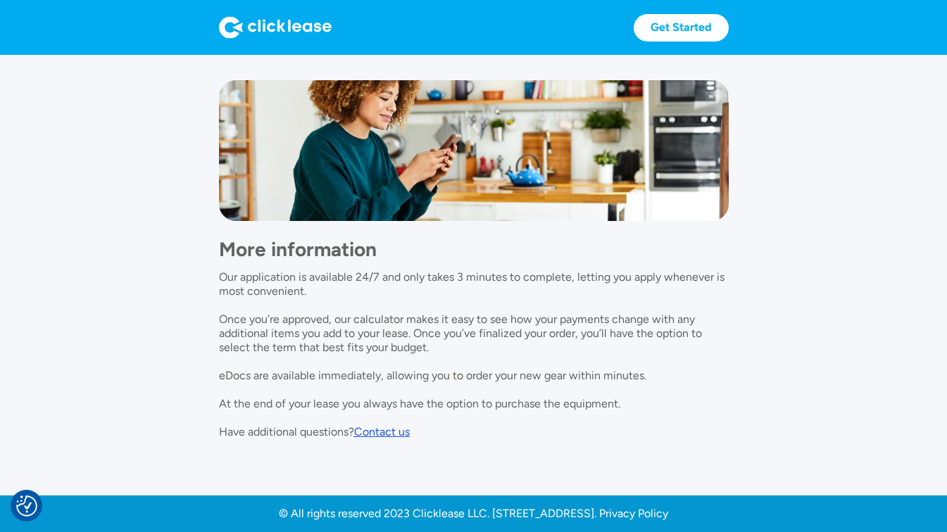 This screenshot has height=532, width=947. Describe the element at coordinates (472, 354) in the screenshot. I see `p: Our application is available 24/7 and only takes 3 minutes to complete, letting you apply wheneve...` at that location.